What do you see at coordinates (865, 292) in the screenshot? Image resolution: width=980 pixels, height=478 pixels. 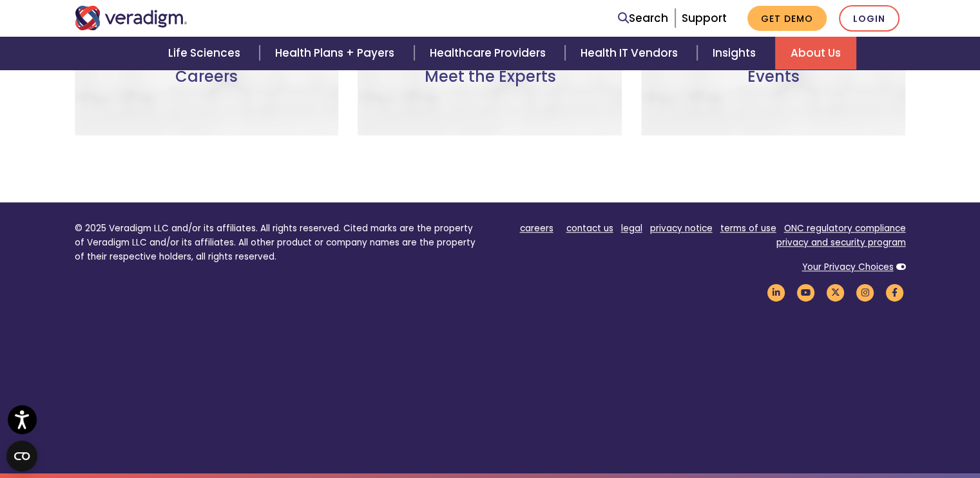 I see `a: Veradigm Instagram Link` at bounding box center [865, 292].